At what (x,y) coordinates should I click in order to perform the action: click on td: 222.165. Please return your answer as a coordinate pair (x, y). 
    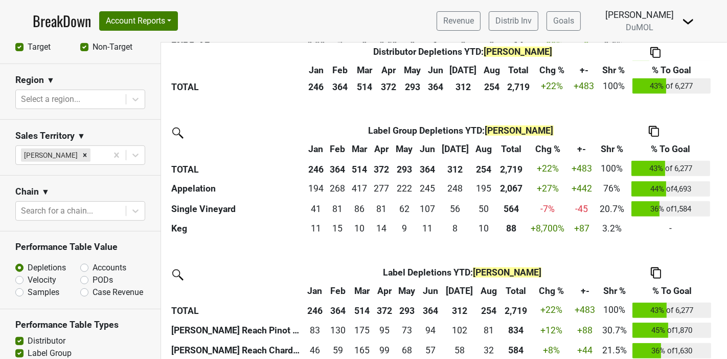
    Looking at the image, I should click on (404, 189).